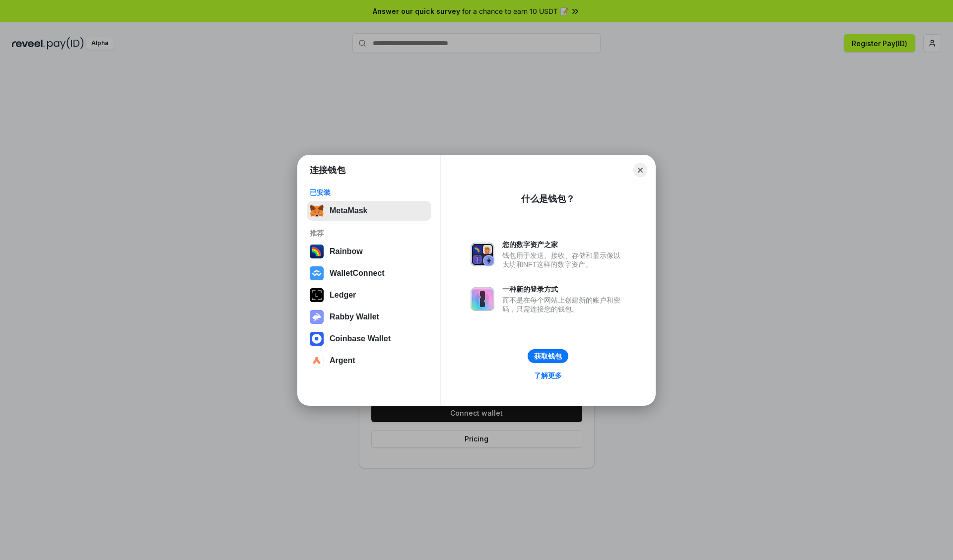  Describe the element at coordinates (343, 361) in the screenshot. I see `div: Argent` at that location.